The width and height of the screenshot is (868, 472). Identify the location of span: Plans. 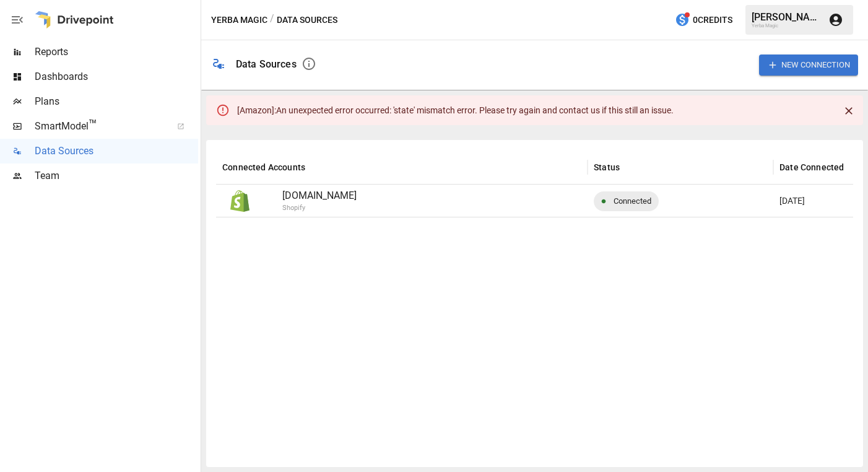
(117, 102).